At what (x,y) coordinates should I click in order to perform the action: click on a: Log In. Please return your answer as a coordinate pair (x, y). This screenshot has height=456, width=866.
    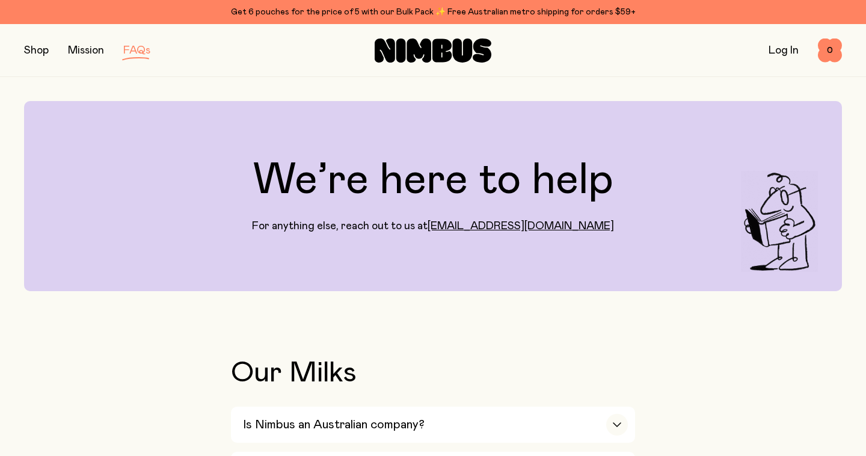
    Looking at the image, I should click on (783, 51).